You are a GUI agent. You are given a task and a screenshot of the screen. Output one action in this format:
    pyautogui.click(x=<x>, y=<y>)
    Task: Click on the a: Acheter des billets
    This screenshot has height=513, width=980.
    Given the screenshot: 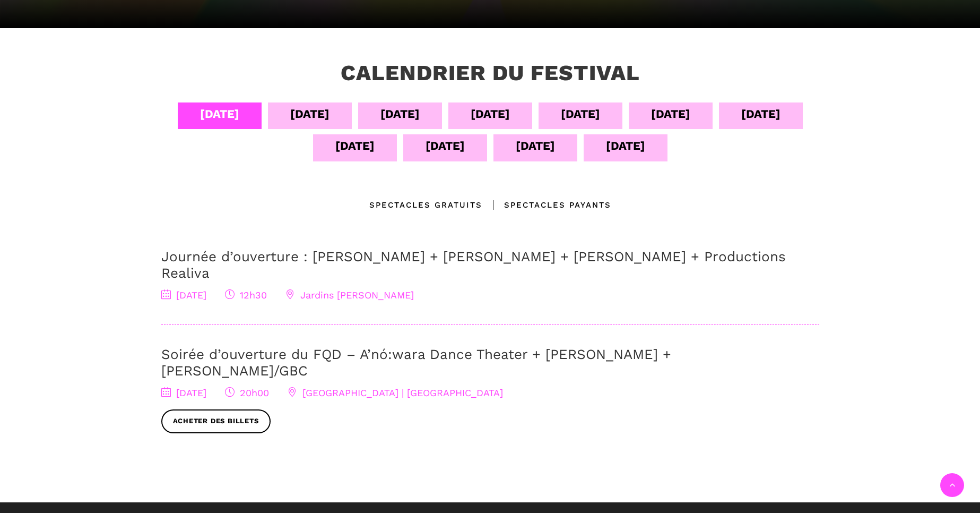 What is the action you would take?
    pyautogui.click(x=216, y=421)
    